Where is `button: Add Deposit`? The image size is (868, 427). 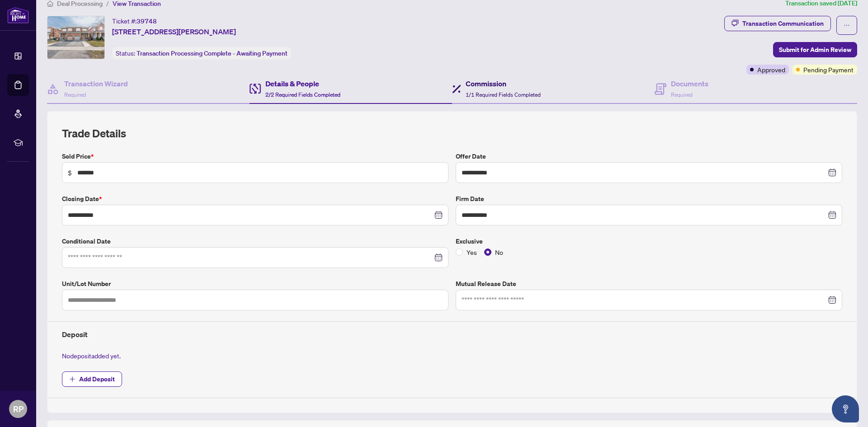 button: Add Deposit is located at coordinates (92, 379).